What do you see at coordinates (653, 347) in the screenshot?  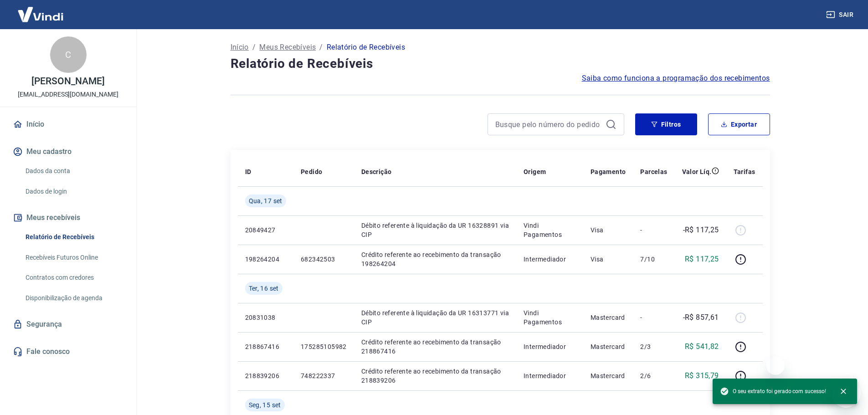 I see `p: 2/3` at bounding box center [653, 347].